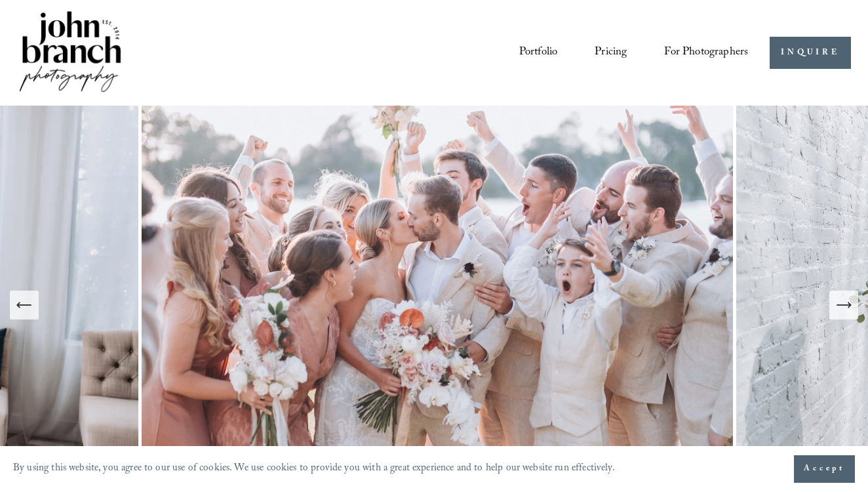 The width and height of the screenshot is (868, 492). What do you see at coordinates (706, 52) in the screenshot?
I see `a: folder dropdown` at bounding box center [706, 52].